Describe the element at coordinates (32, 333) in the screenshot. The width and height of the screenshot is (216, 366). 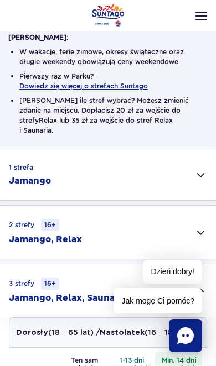
I see `strong: Dorosły` at that location.